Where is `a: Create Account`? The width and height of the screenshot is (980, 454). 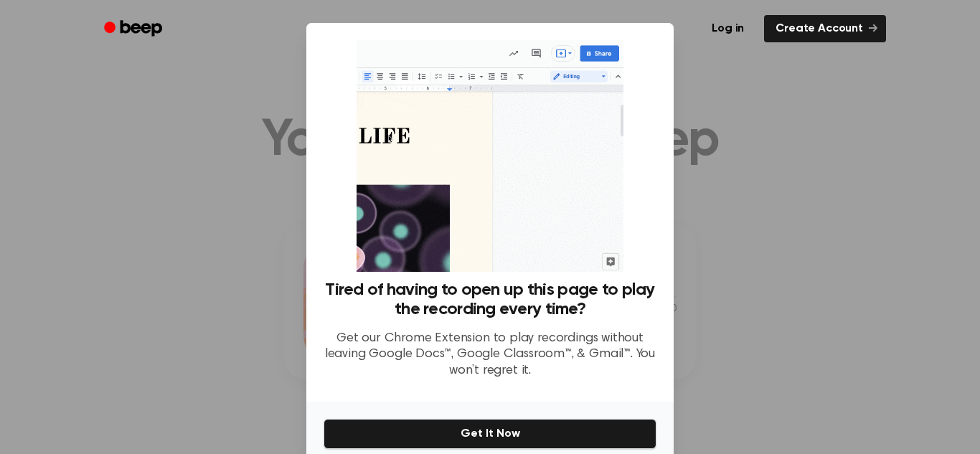
a: Create Account is located at coordinates (824, 29).